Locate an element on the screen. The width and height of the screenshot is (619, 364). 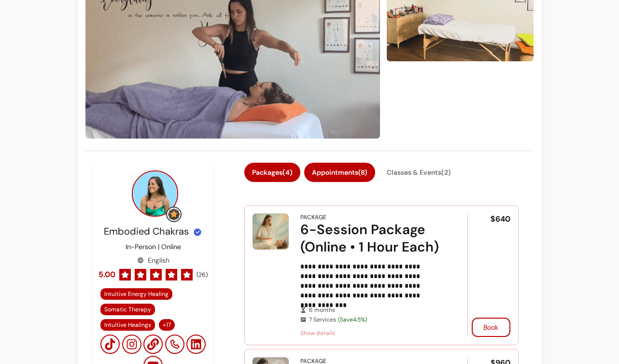
span: Show details is located at coordinates (371, 333).